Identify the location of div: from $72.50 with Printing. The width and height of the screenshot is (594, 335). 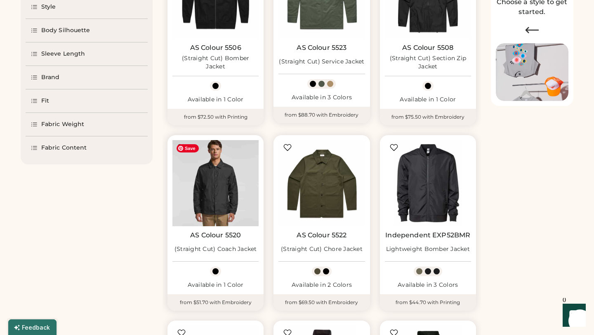
(215, 117).